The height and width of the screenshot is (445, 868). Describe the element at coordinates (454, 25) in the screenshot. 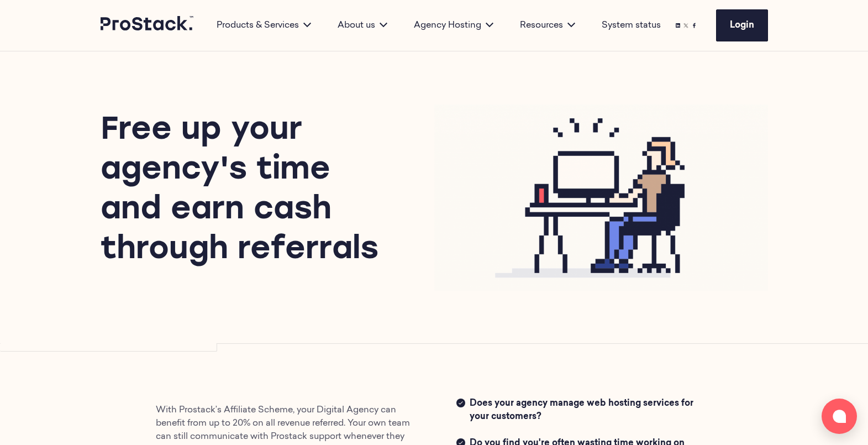

I see `div: Agency Hosting` at that location.